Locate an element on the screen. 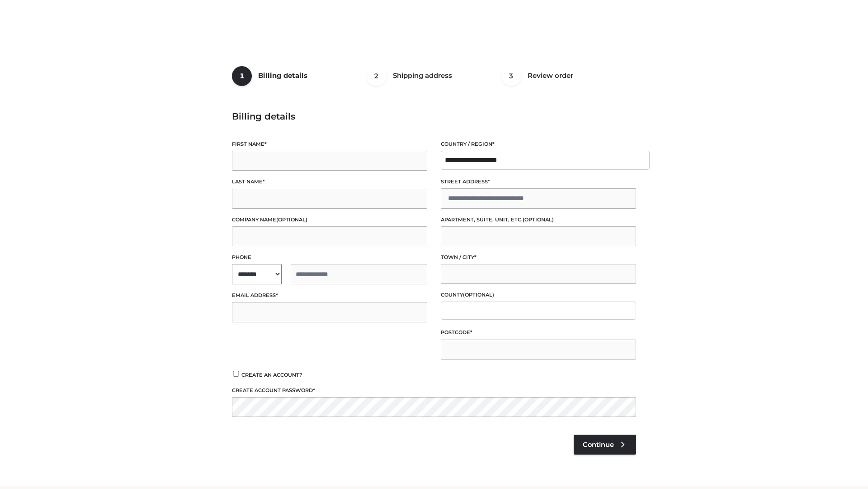  label: Email address is located at coordinates (330, 295).